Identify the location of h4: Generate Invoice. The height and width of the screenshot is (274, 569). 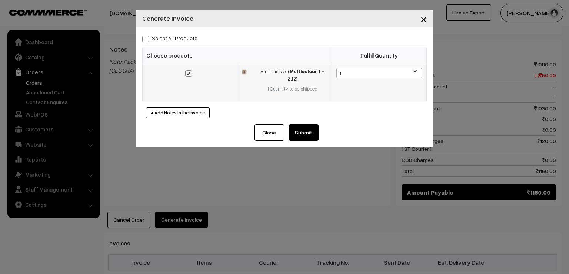
(168, 18).